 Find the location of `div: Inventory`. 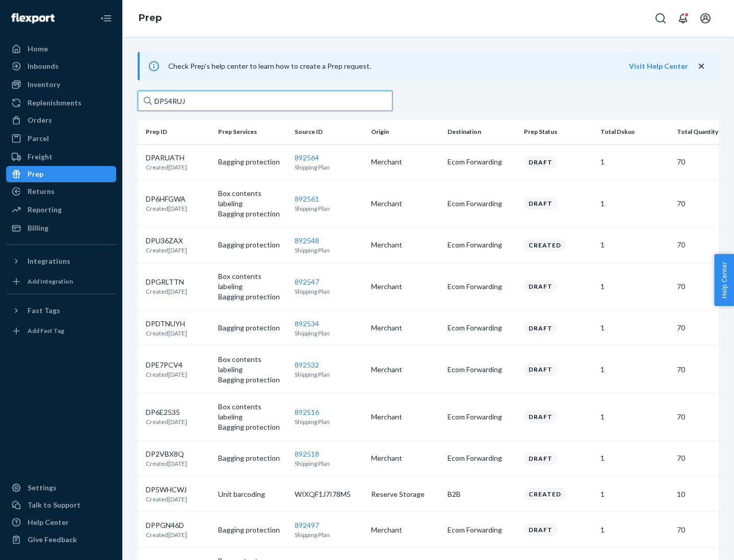

div: Inventory is located at coordinates (44, 85).